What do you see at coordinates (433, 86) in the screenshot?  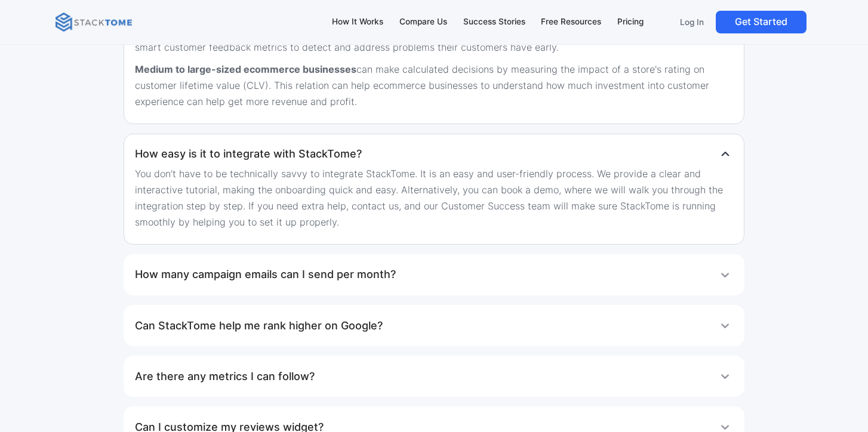 I see `p: can make calculated decisions by measuring the impact of a store's rating on customer lifetime va...` at bounding box center [433, 86].